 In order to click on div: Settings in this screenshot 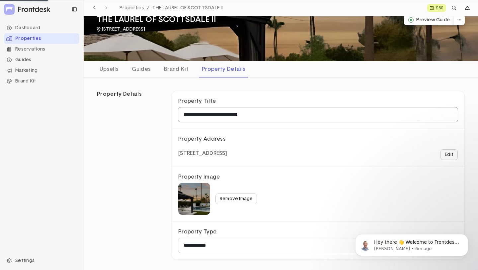, I will do `click(42, 260)`.